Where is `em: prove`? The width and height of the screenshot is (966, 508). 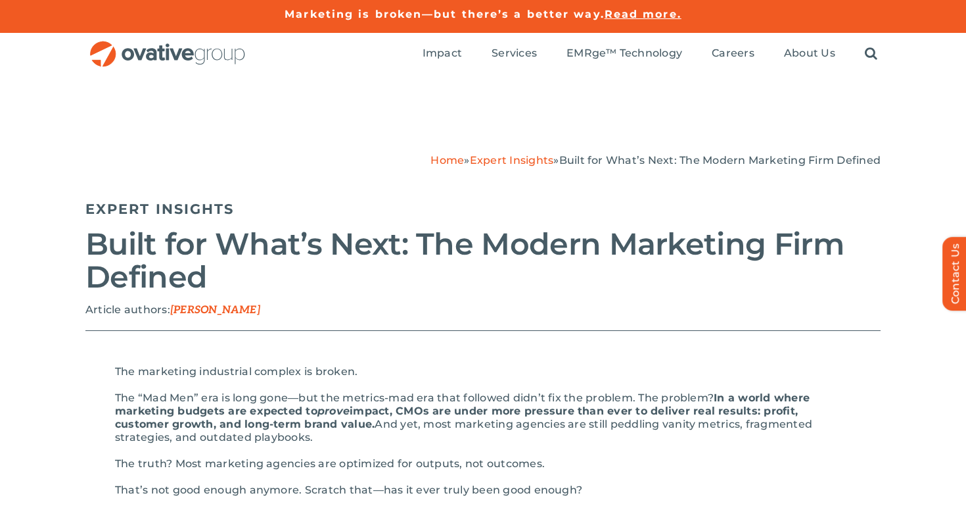 em: prove is located at coordinates (333, 410).